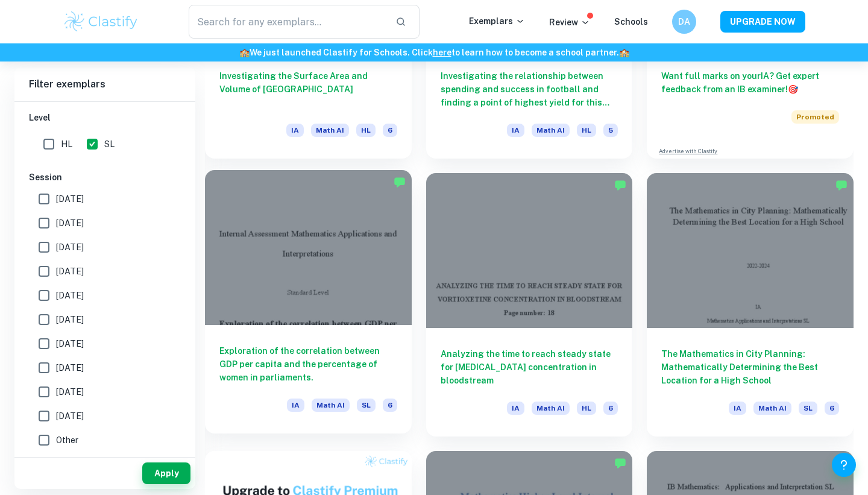 The width and height of the screenshot is (868, 495). I want to click on h6: The Mathematics in City Planning: Mathematically Determining the Best Location for a High School, so click(750, 367).